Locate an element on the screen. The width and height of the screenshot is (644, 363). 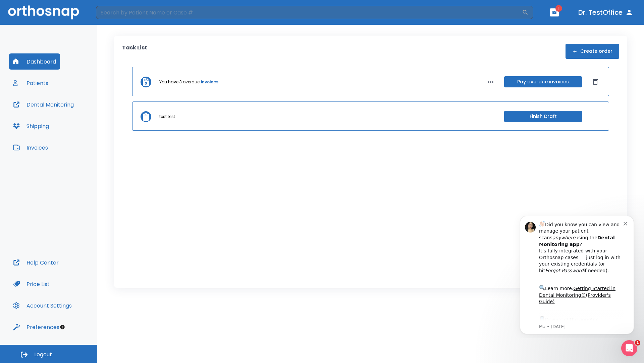
a: Dashboard is located at coordinates (35, 62).